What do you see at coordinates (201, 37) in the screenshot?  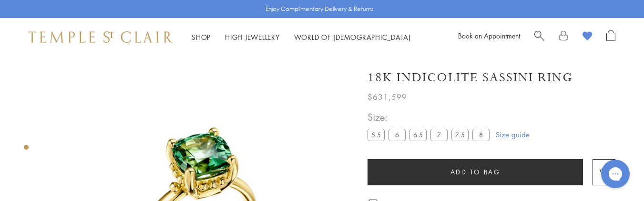 I see `a: ShopShop` at bounding box center [201, 37].